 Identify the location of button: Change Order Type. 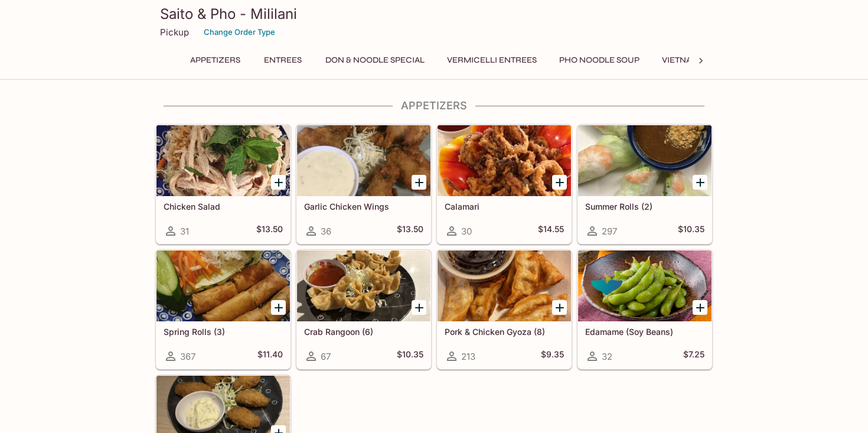
(239, 32).